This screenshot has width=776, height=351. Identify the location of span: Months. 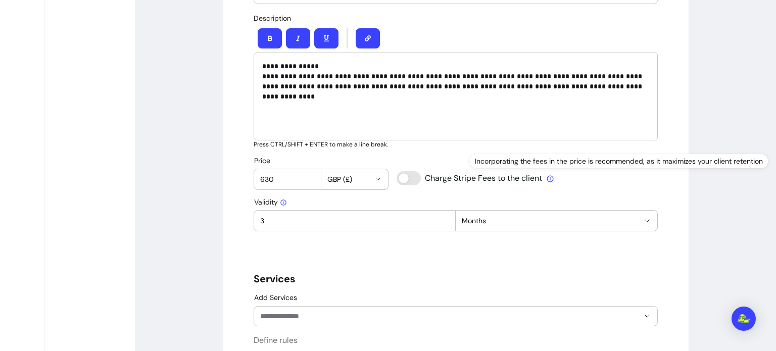
(550, 221).